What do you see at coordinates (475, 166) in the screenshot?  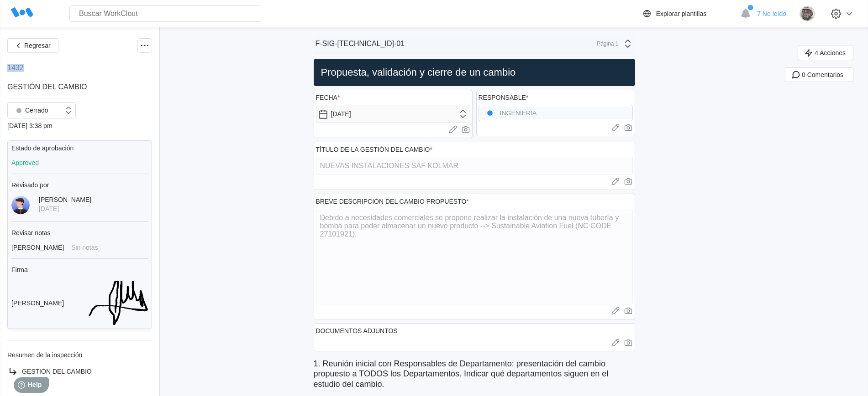 I see `input: Type here...` at bounding box center [475, 166].